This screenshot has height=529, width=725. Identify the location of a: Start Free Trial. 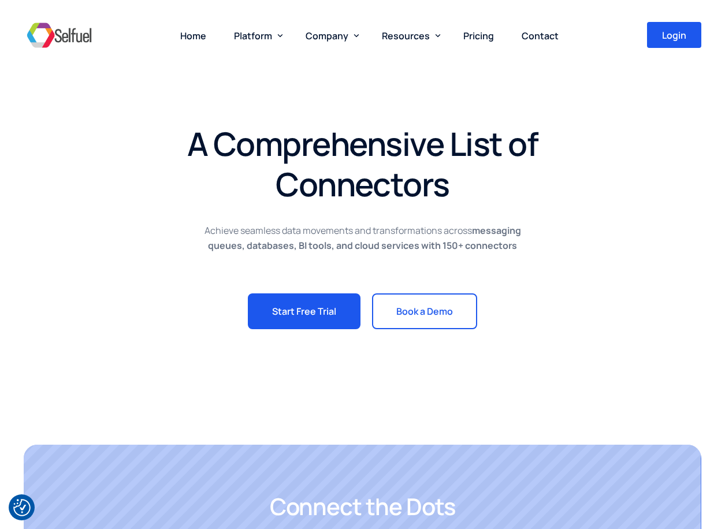
(304, 312).